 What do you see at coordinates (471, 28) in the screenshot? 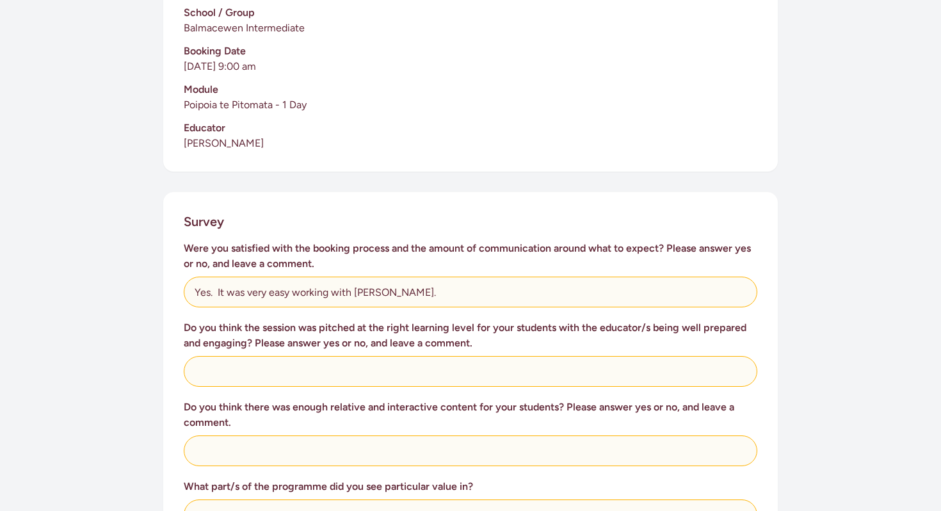
I see `p: Balmacewen Intermediate` at bounding box center [471, 28].